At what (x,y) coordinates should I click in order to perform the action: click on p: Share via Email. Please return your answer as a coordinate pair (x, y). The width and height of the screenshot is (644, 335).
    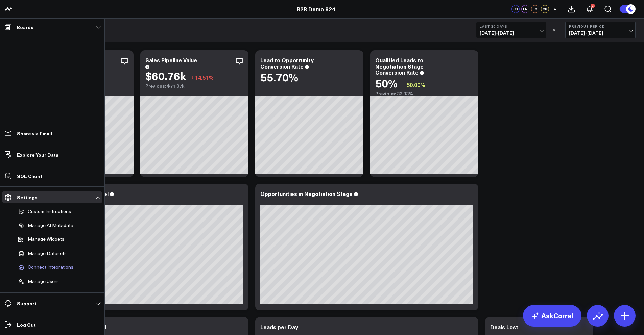
    Looking at the image, I should click on (34, 133).